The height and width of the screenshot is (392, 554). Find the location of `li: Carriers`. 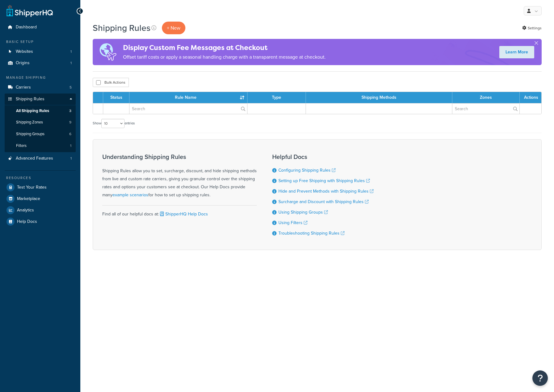

li: Carriers is located at coordinates (40, 87).